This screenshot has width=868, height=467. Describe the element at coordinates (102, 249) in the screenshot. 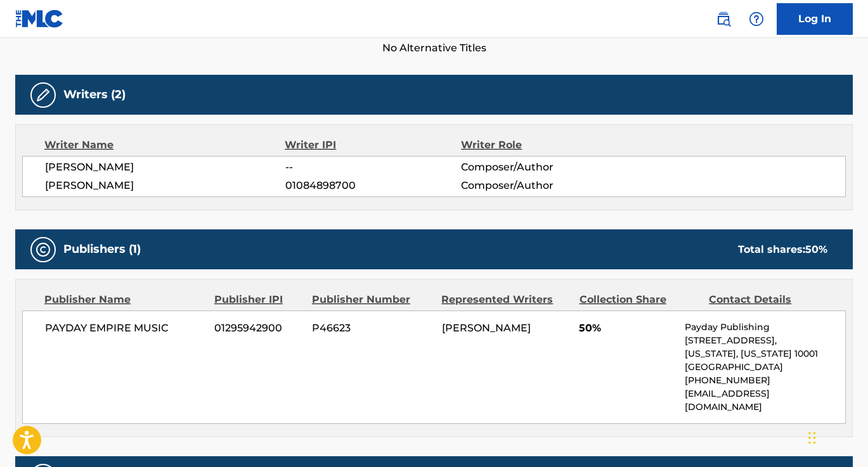

I see `h5: Publishers (1)` at that location.